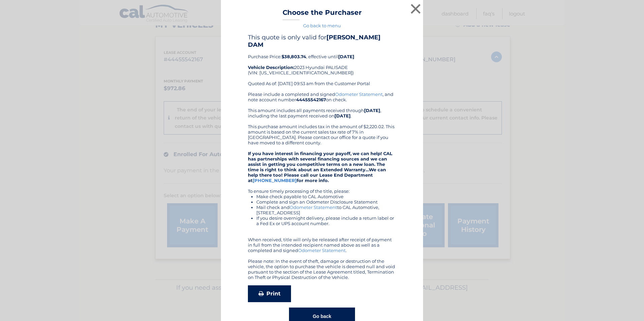 The image size is (644, 321). What do you see at coordinates (322, 14) in the screenshot?
I see `h3: Choose the Purchaser` at bounding box center [322, 14].